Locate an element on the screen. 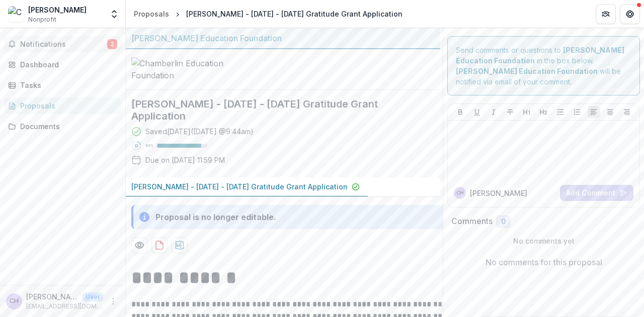 Image resolution: width=644 pixels, height=317 pixels. div: Tasks is located at coordinates (67, 85).